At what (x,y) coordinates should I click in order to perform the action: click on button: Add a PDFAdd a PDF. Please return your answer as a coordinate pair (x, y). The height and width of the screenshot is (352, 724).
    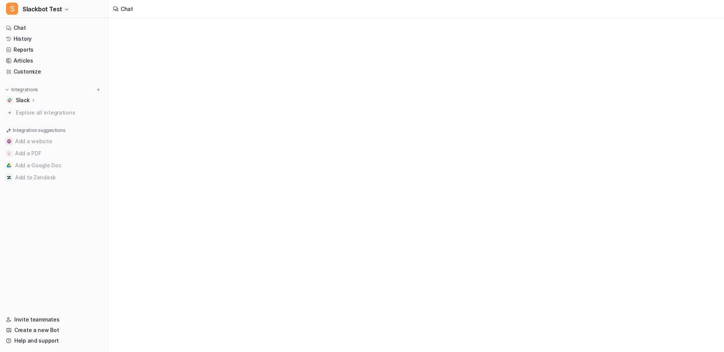
    Looking at the image, I should click on (54, 153).